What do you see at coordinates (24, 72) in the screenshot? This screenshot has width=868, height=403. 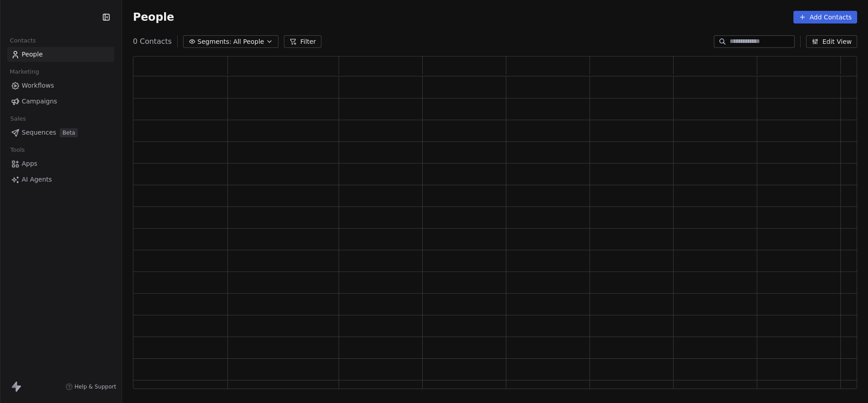 I see `span: Marketing` at bounding box center [24, 72].